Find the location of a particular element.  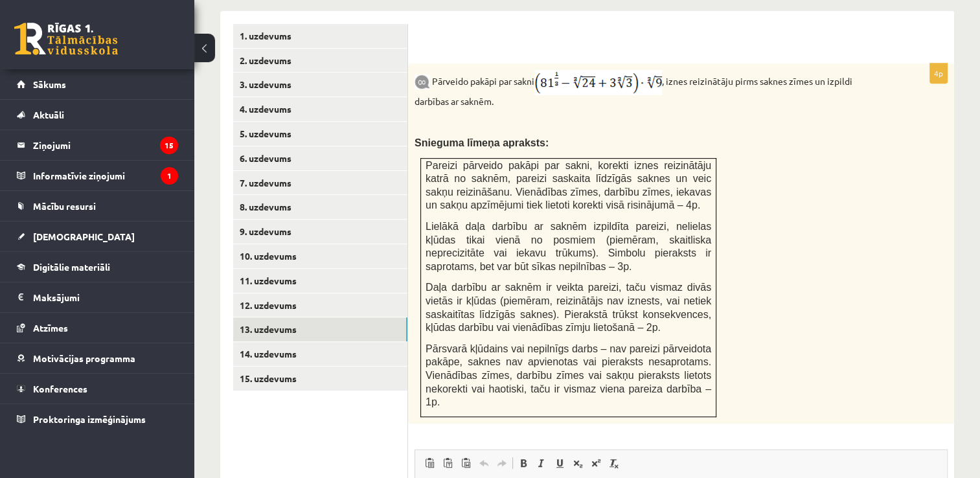

a: 8. uzdevums is located at coordinates (320, 207).